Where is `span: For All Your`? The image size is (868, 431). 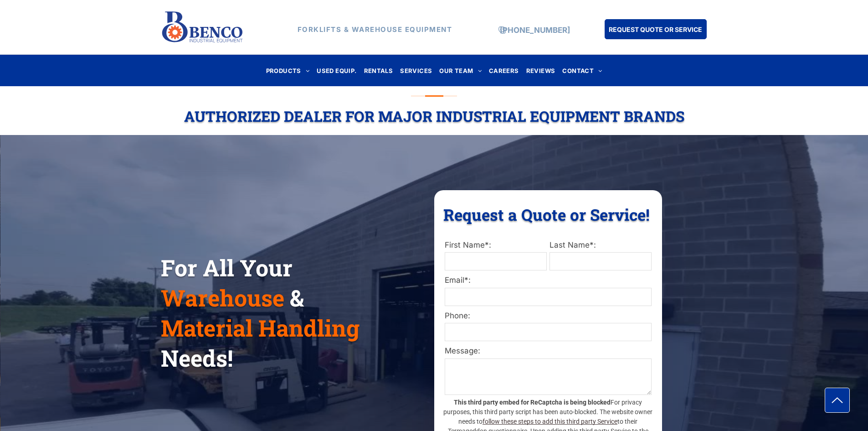 span: For All Your is located at coordinates (226, 268).